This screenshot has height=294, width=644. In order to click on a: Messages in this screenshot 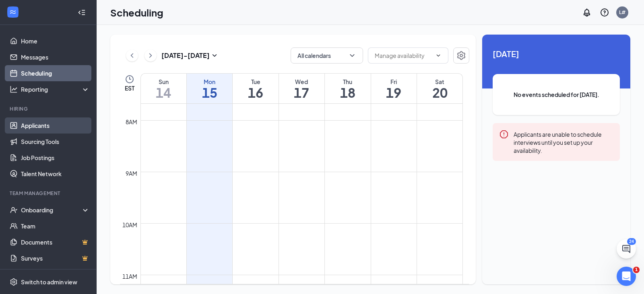, I will do `click(55, 57)`.